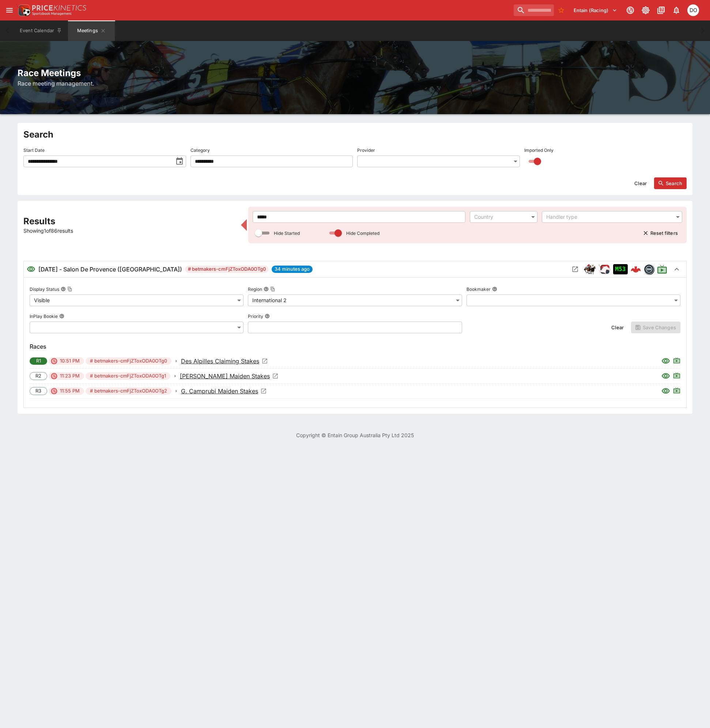  What do you see at coordinates (41, 31) in the screenshot?
I see `button: Event Calendar` at bounding box center [41, 31].